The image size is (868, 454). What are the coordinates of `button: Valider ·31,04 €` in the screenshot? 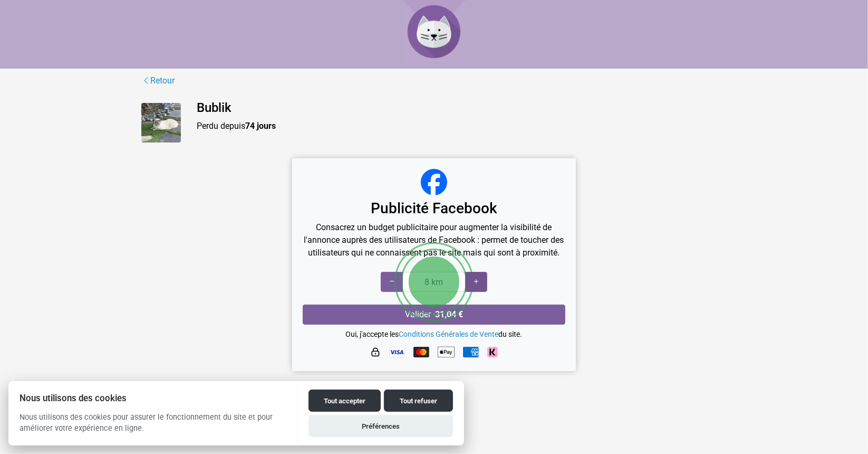 It's located at (434, 314).